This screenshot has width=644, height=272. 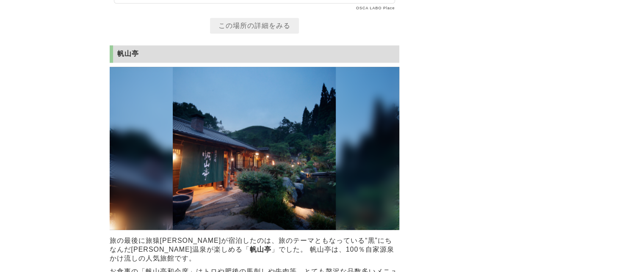 What do you see at coordinates (254, 54) in the screenshot?
I see `h2: 帆山亭` at bounding box center [254, 54].